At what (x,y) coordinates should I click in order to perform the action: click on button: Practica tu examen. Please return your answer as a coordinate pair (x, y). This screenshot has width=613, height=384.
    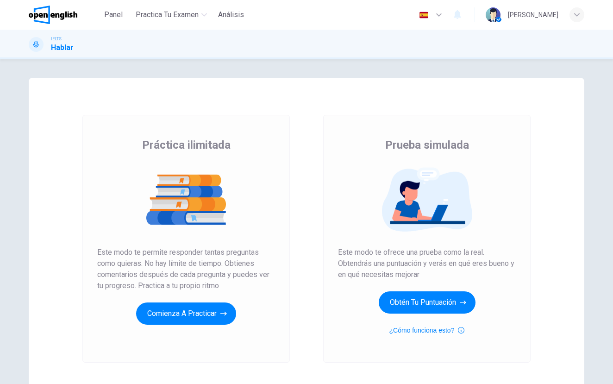
    Looking at the image, I should click on (171, 15).